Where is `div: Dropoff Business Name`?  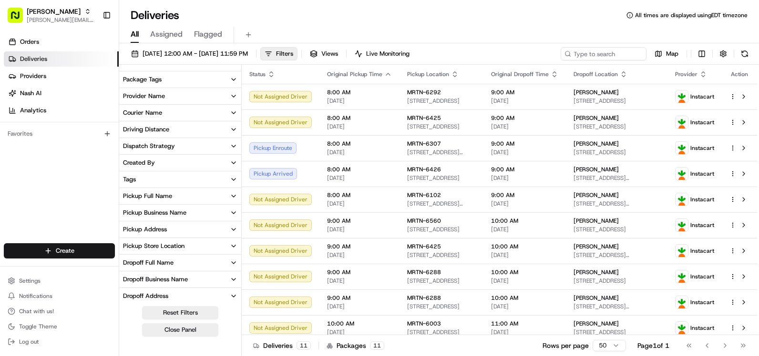 div: Dropoff Business Name is located at coordinates (155, 280).